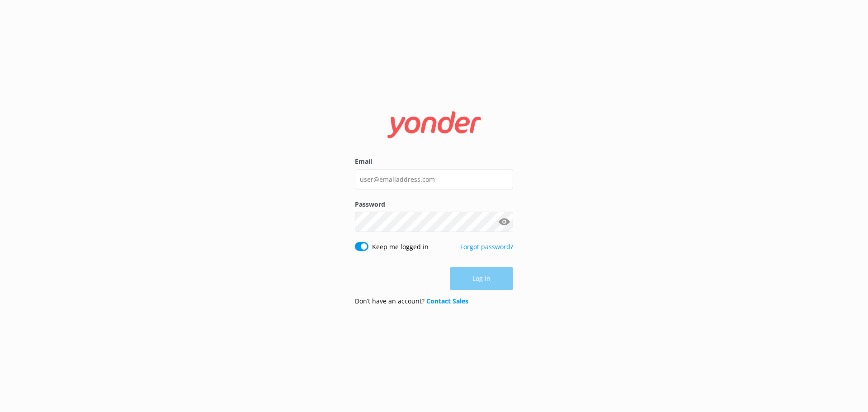  I want to click on button: Show password, so click(504, 222).